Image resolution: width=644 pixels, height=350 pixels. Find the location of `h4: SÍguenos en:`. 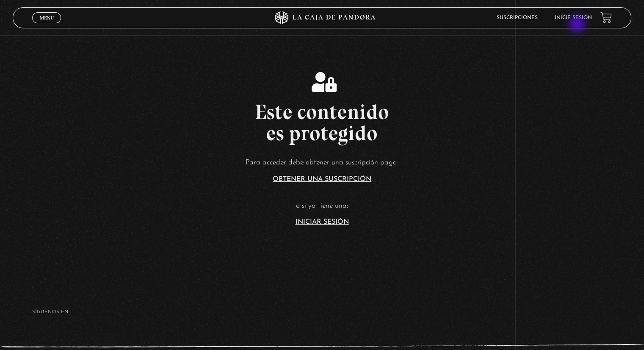

h4: SÍguenos en: is located at coordinates (322, 312).